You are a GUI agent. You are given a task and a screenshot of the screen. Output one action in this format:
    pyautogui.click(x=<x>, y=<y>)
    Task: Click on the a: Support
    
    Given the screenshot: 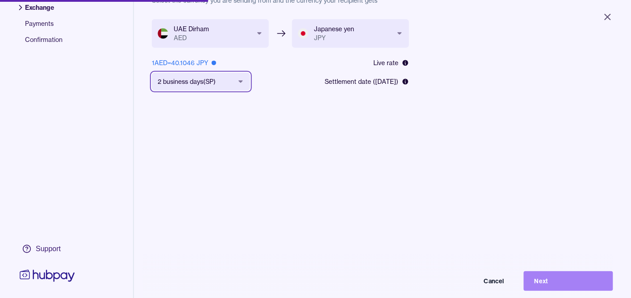 What is the action you would take?
    pyautogui.click(x=47, y=249)
    